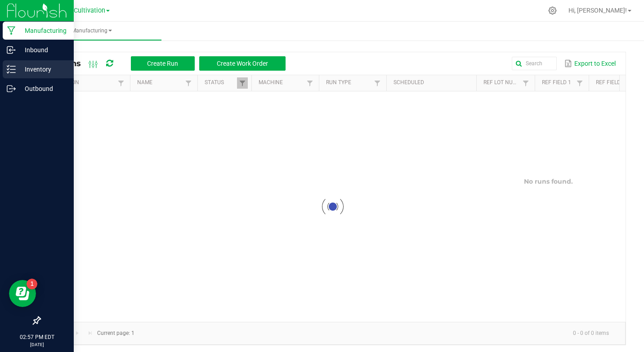 This screenshot has width=644, height=352. What do you see at coordinates (333, 333) in the screenshot?
I see `kendo-pager: Current page: 1` at bounding box center [333, 333].